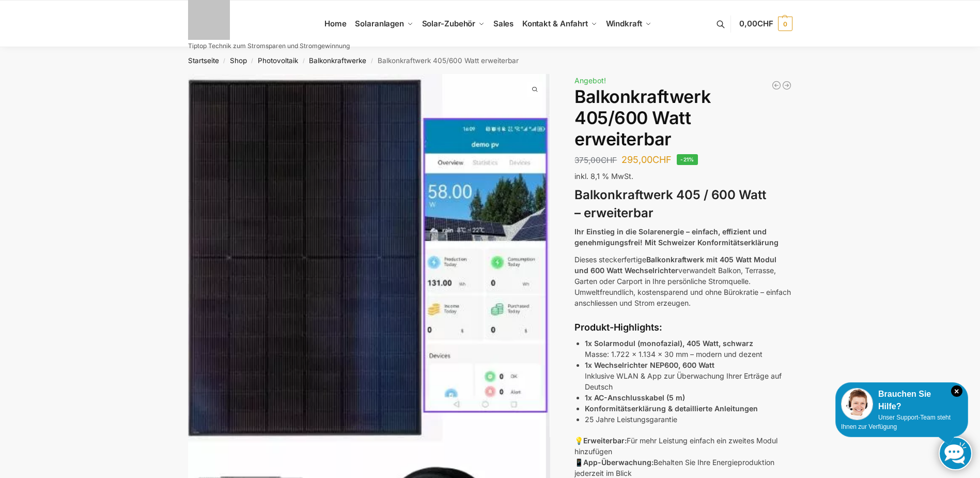 This screenshot has height=478, width=980. I want to click on li: 25 Jahre Leistungsgarantie, so click(688, 419).